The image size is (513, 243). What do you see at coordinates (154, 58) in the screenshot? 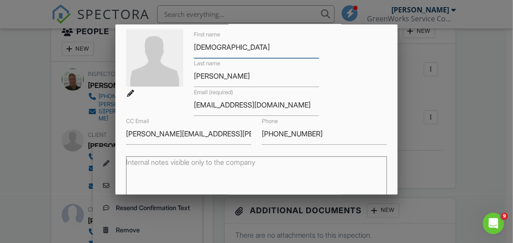
I see `img: default-user-f0147aede5fd5fa78ca7ade42f37bd4542148d508eef1c3d3ea960f66861d68b.jpg` at bounding box center [154, 58].